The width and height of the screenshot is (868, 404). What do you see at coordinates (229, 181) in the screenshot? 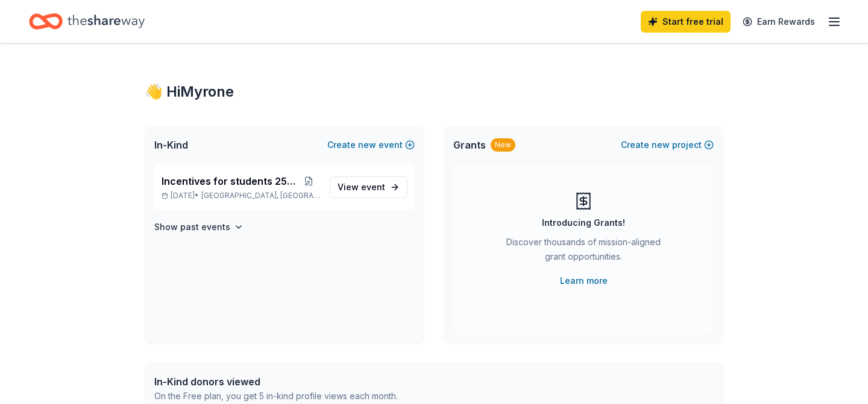
I see `span: Incentives for students 25-26` at bounding box center [229, 181].